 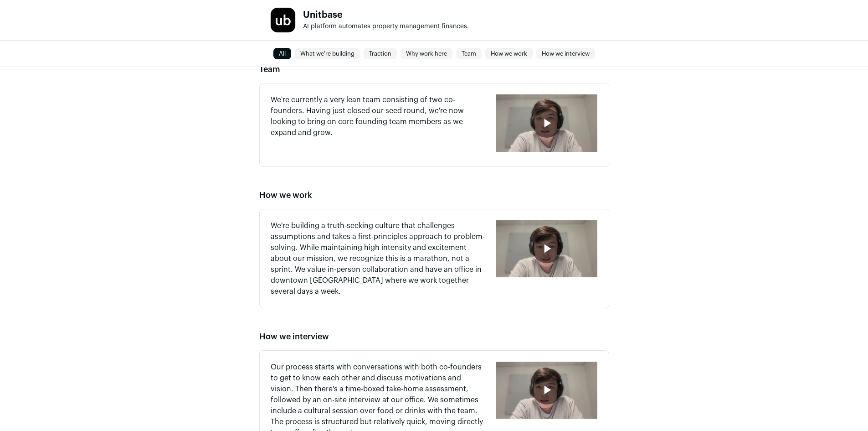 What do you see at coordinates (566, 54) in the screenshot?
I see `a: How we interview` at bounding box center [566, 54].